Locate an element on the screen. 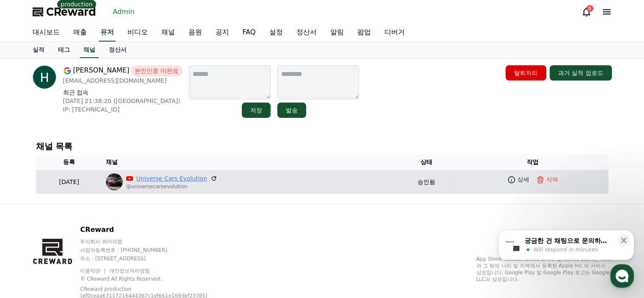  img: Universe Cars Evolution is located at coordinates (114, 182).